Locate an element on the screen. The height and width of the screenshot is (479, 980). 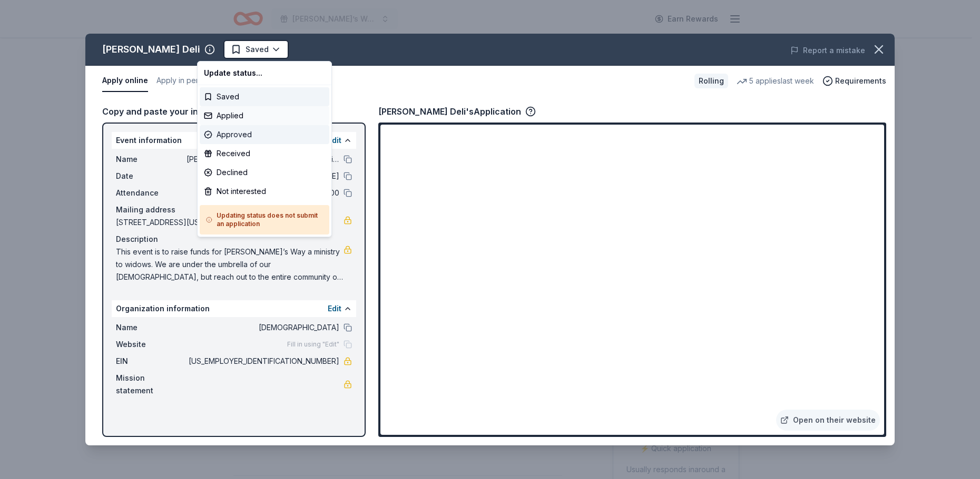
div: Received is located at coordinates (264, 154).